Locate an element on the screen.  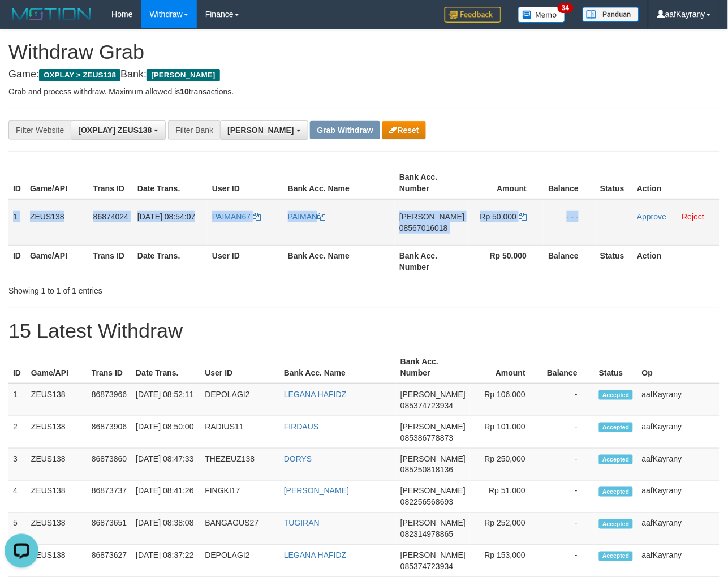
td: DEPOLAGI2 is located at coordinates (240, 400).